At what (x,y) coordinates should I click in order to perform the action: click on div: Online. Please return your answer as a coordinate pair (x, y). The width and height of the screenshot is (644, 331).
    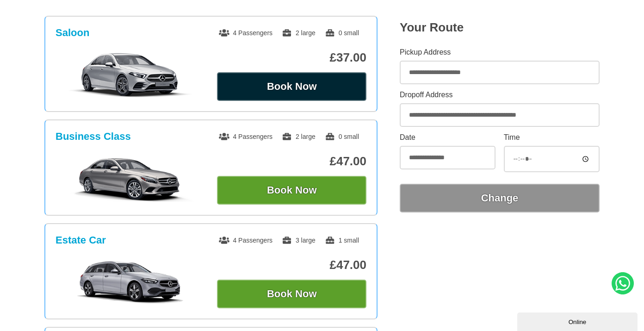
    Looking at the image, I should click on (60, 11).